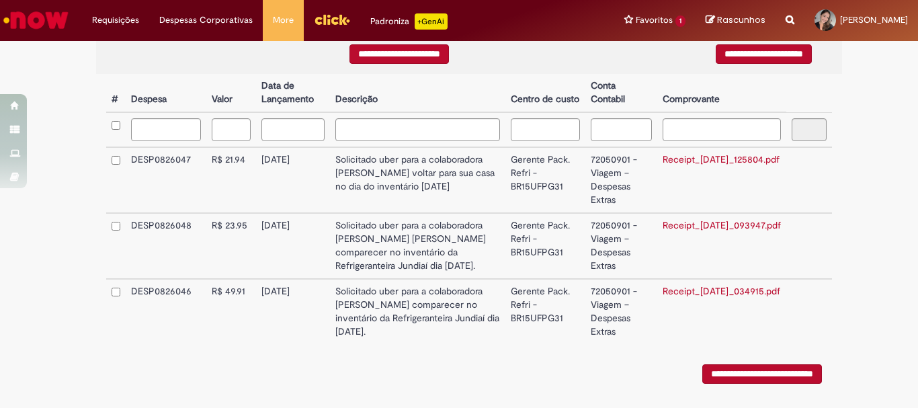  What do you see at coordinates (431, 22) in the screenshot?
I see `p: +GenAi` at bounding box center [431, 22].